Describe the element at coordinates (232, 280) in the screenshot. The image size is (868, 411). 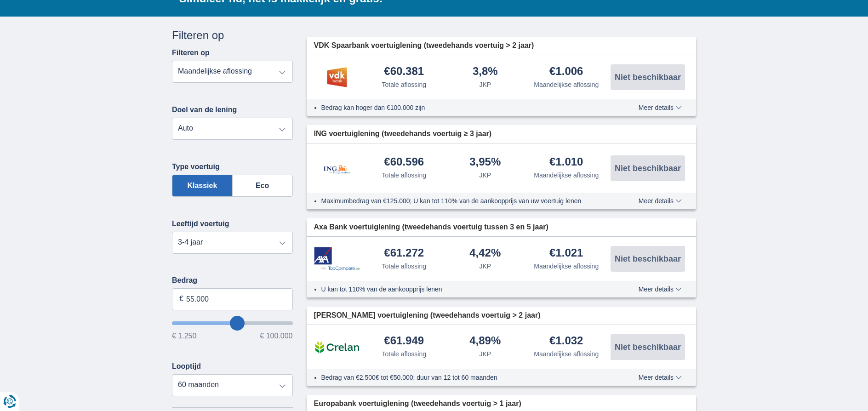
I see `label: Bedrag` at that location.